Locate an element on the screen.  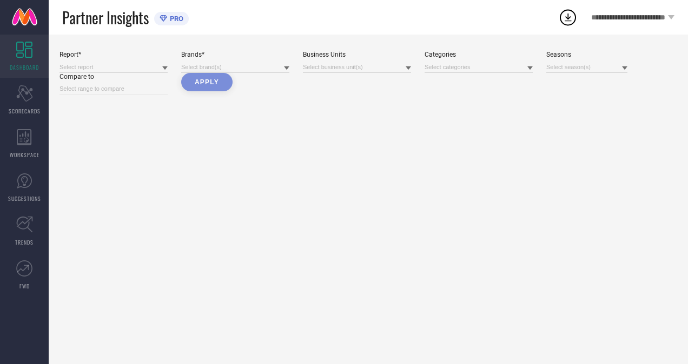
span: SUGGESTIONS is located at coordinates (24, 198).